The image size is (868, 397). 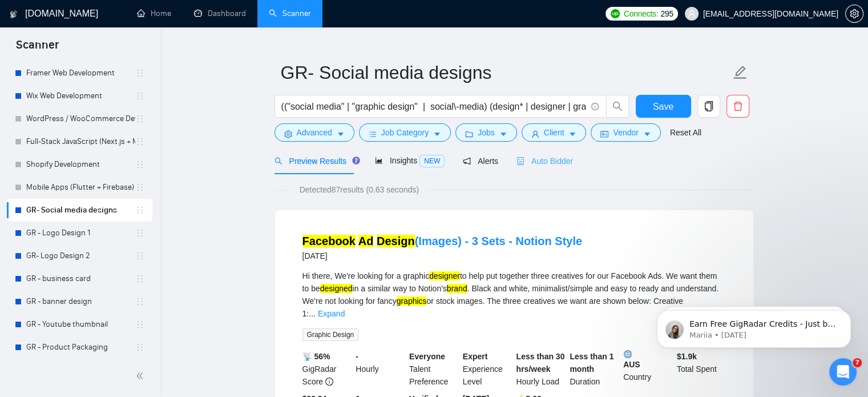 What do you see at coordinates (709, 106) in the screenshot?
I see `span: copy` at bounding box center [709, 106].